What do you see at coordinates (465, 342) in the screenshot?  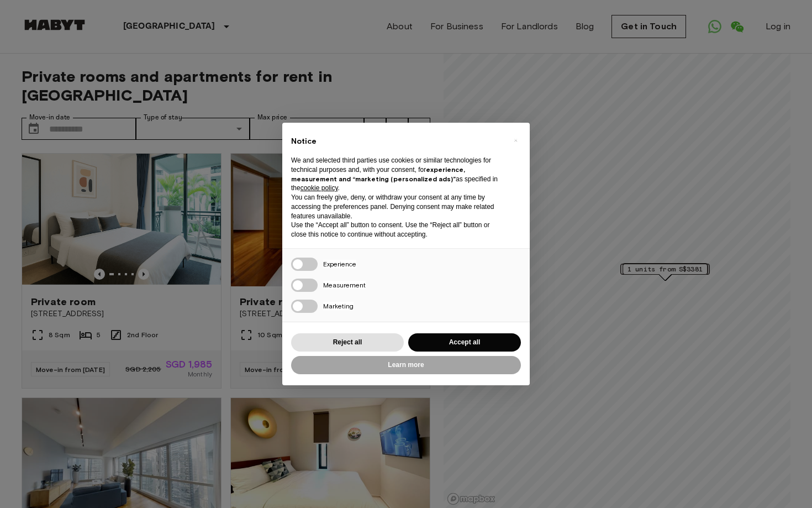 I see `button: Accept all` at bounding box center [465, 342].